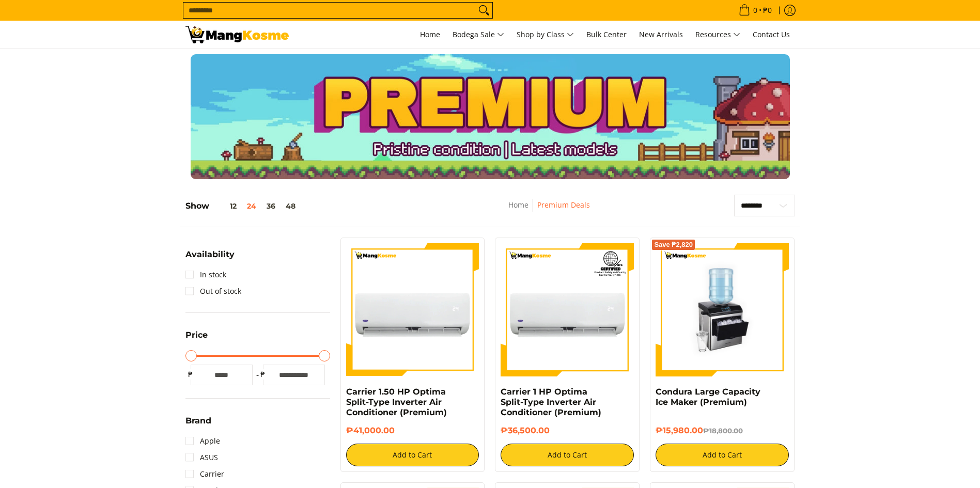 This screenshot has height=488, width=980. Describe the element at coordinates (484, 10) in the screenshot. I see `button: Search` at that location.